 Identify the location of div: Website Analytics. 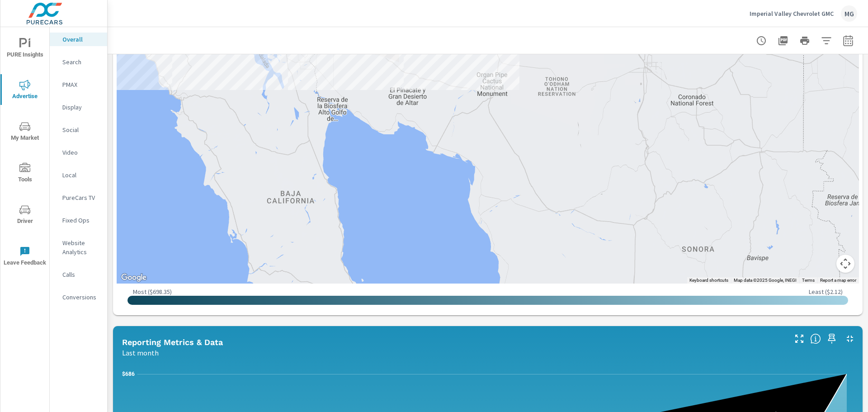
(78, 247).